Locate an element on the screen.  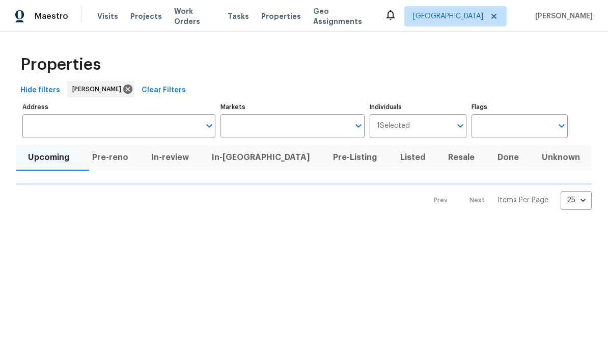
span: Done is located at coordinates (508, 157).